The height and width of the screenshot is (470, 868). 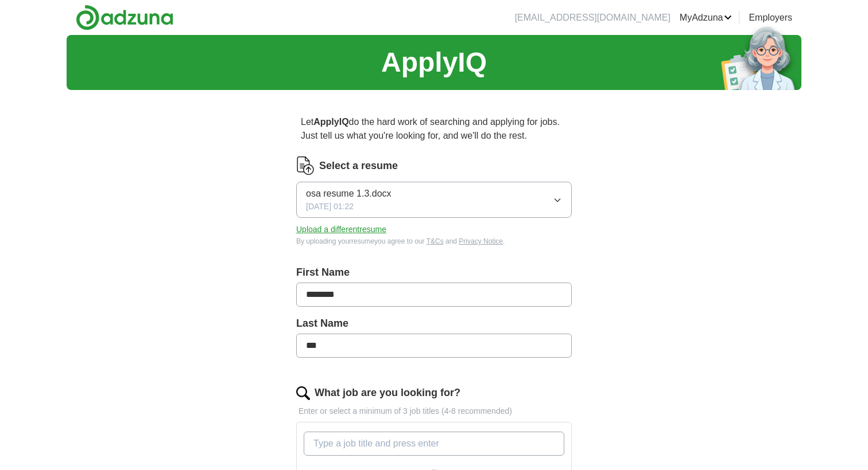 I want to click on label: What job are you looking for?, so click(x=388, y=393).